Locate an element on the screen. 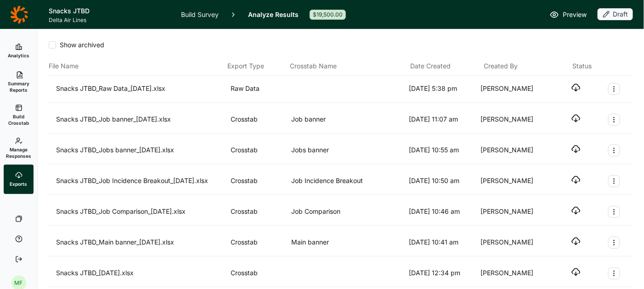 The image size is (644, 289). button: Draft is located at coordinates (615, 15).